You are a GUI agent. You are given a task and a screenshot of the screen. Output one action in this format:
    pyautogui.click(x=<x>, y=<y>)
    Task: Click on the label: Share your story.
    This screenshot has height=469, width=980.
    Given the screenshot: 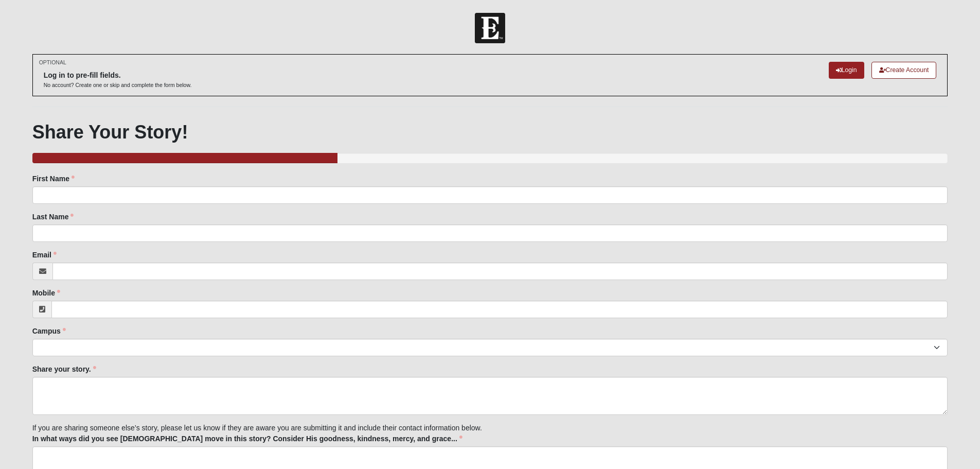 What is the action you would take?
    pyautogui.click(x=64, y=369)
    